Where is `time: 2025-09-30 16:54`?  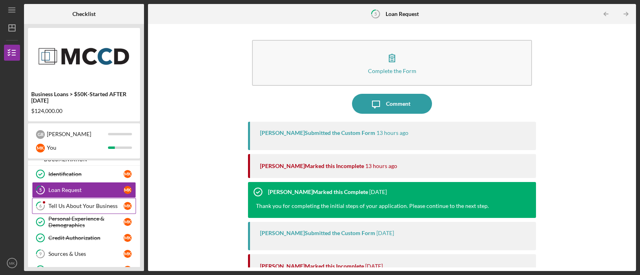 time: 2025-09-30 16:54 is located at coordinates (374, 267).